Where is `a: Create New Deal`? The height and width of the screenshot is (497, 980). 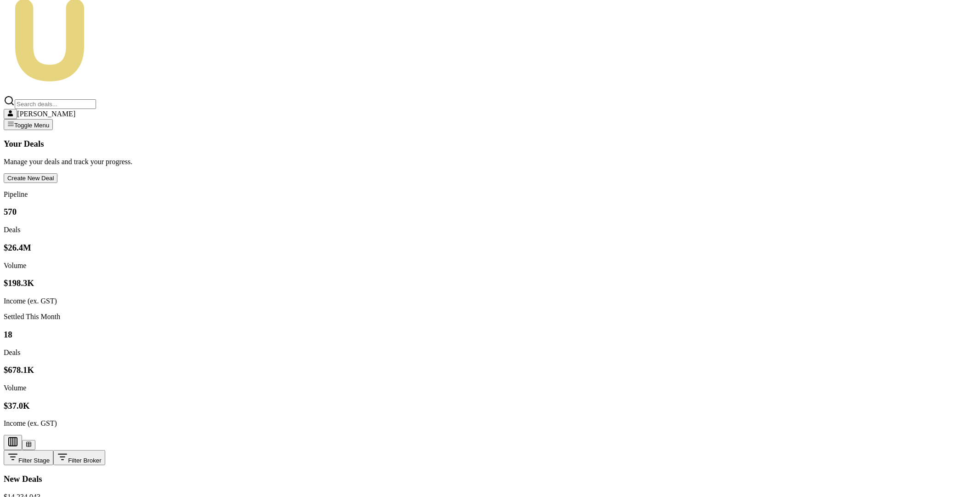
a: Create New Deal is located at coordinates (31, 178).